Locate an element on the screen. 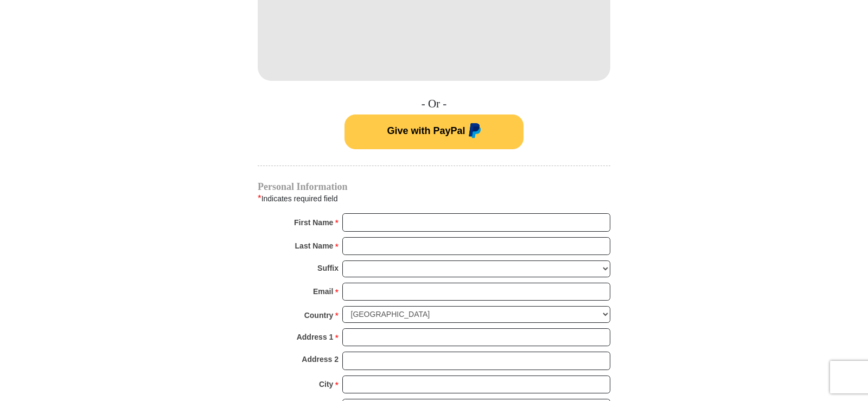 The height and width of the screenshot is (401, 868). strong: Last Name is located at coordinates (314, 245).